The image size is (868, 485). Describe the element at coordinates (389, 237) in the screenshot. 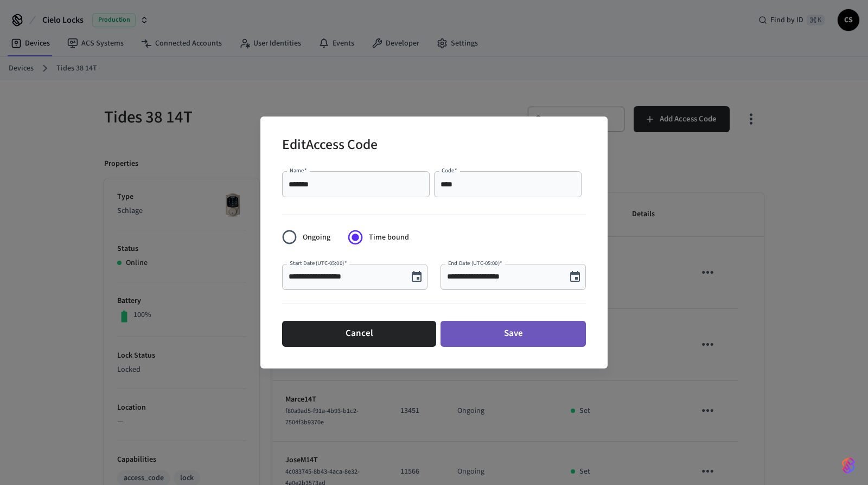

I see `span: Time bound` at that location.